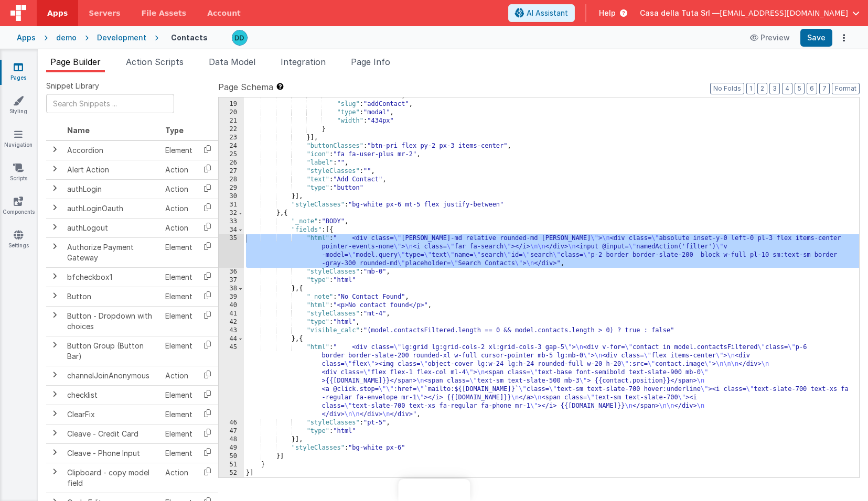  I want to click on div: 42, so click(232, 322).